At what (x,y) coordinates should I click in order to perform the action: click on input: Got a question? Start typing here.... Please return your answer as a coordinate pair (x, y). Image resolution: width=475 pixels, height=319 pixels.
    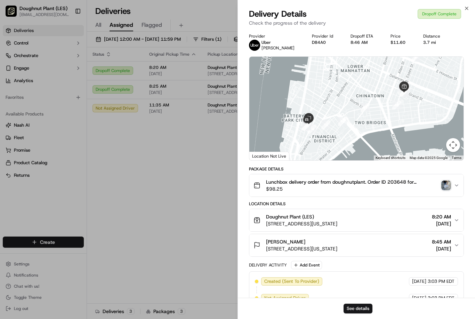
    Looking at the image, I should click on (72, 48).